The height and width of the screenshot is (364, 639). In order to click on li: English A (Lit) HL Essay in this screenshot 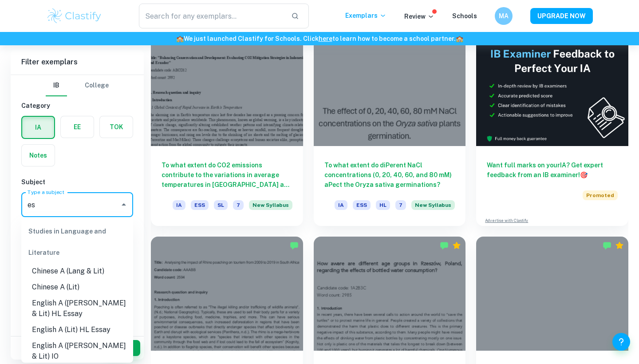, I will do `click(77, 330)`.